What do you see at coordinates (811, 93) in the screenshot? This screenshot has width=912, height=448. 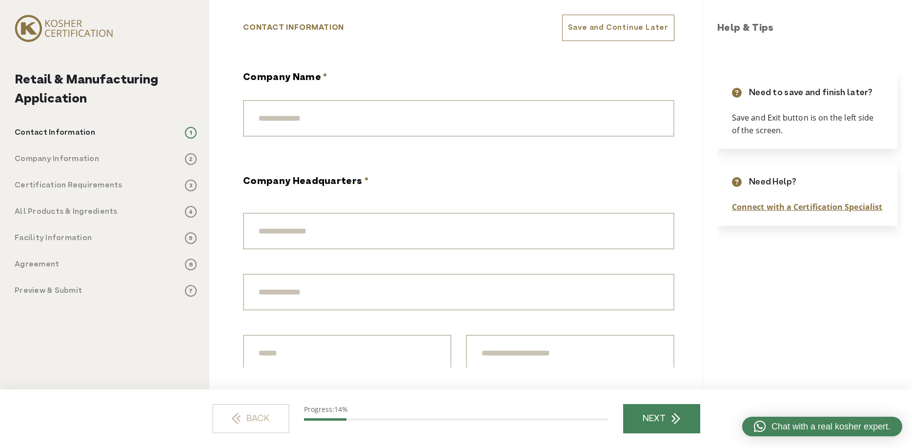 I see `p: Need to save and finish later?` at bounding box center [811, 93].